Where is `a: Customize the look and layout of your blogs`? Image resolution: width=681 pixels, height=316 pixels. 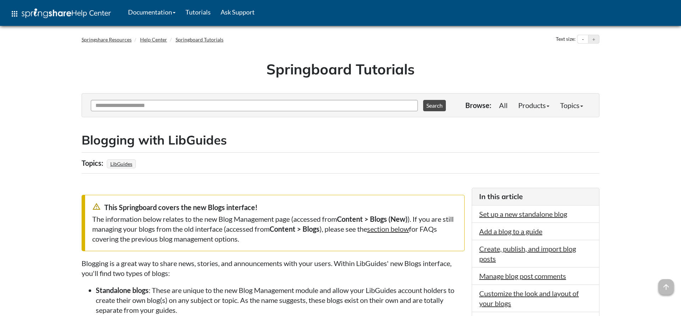 a: Customize the look and layout of your blogs is located at coordinates (529, 299).